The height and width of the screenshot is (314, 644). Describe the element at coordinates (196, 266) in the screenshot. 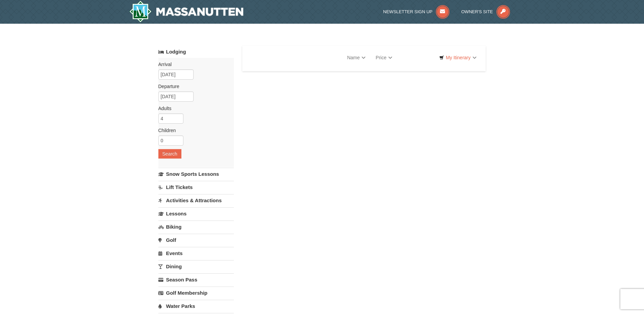

I see `a: Dining` at that location.